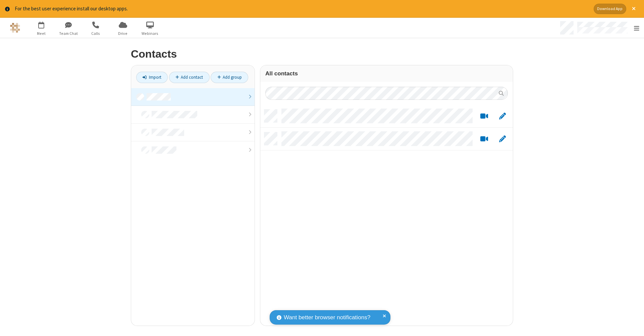  Describe the element at coordinates (69, 33) in the screenshot. I see `span: Team Chat` at that location.